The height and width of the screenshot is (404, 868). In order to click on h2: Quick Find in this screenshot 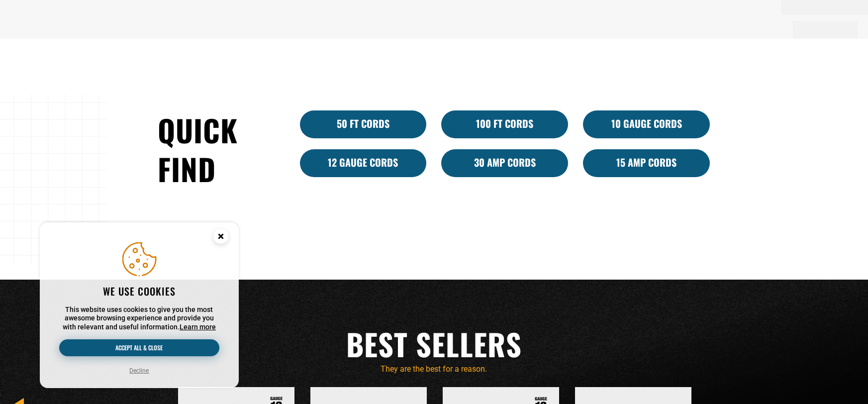, I will do `click(221, 149)`.